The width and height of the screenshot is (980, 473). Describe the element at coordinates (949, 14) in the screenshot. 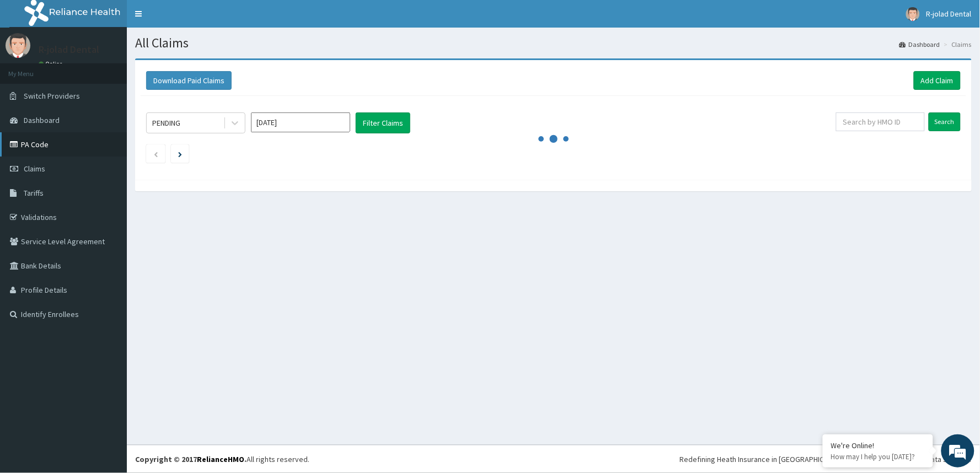

I see `span: R-jolad Dental` at that location.